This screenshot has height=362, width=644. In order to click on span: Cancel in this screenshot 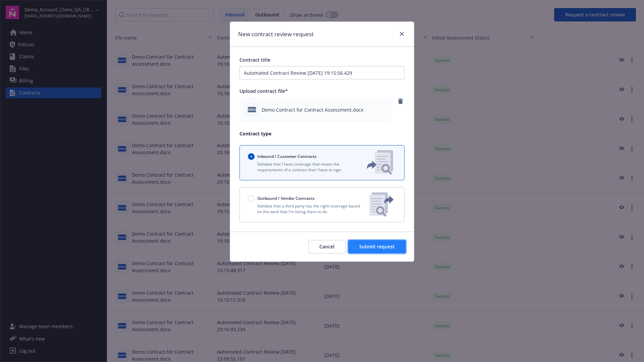, I will do `click(327, 247)`.